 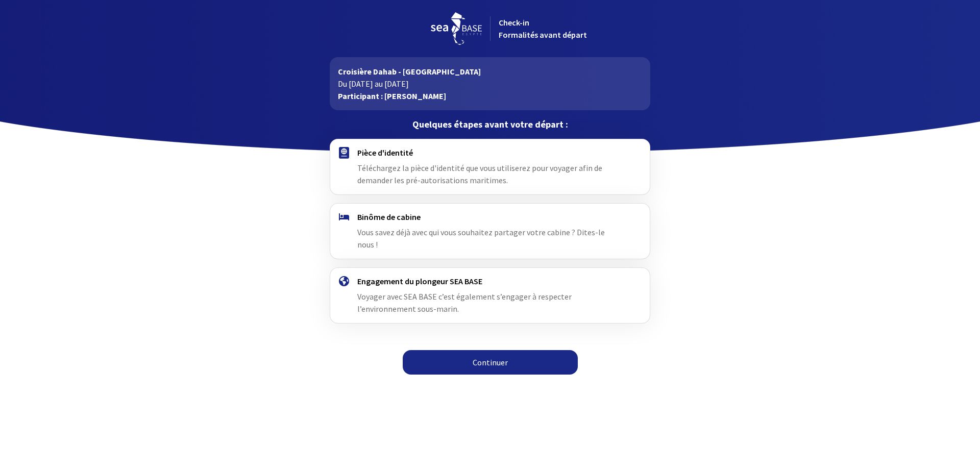 I want to click on img: passport.svg, so click(x=344, y=152).